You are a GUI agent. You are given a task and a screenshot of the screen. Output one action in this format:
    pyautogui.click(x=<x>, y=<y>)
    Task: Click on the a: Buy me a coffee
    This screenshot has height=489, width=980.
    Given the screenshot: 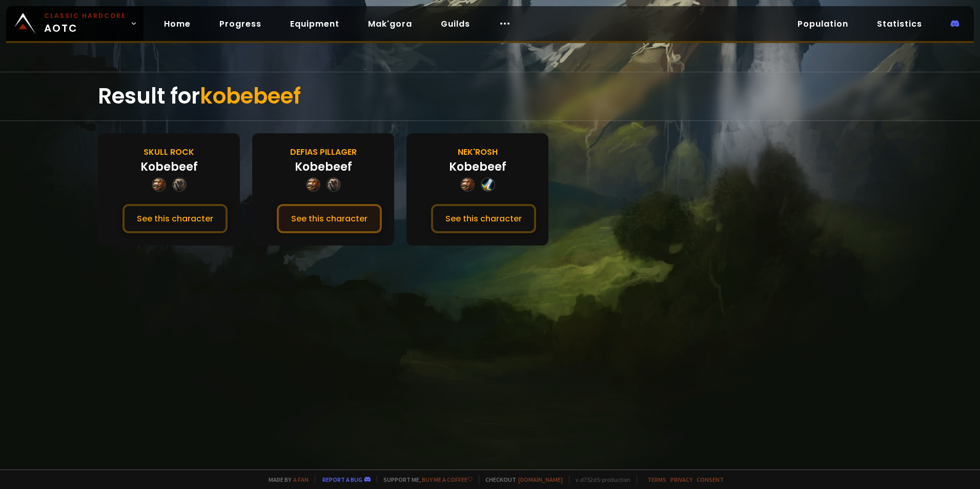 What is the action you would take?
    pyautogui.click(x=447, y=479)
    